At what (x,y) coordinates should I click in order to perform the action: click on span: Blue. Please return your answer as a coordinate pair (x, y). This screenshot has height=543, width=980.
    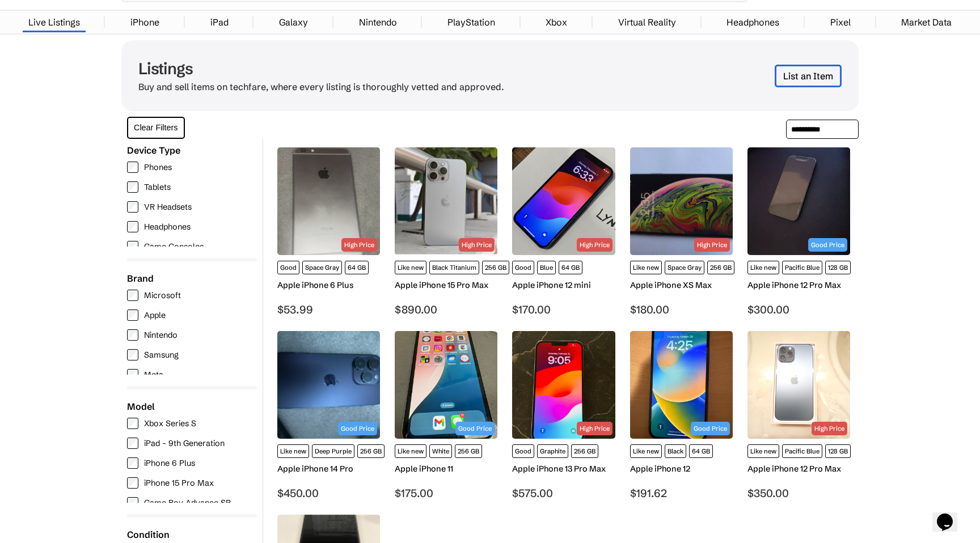
    Looking at the image, I should click on (546, 268).